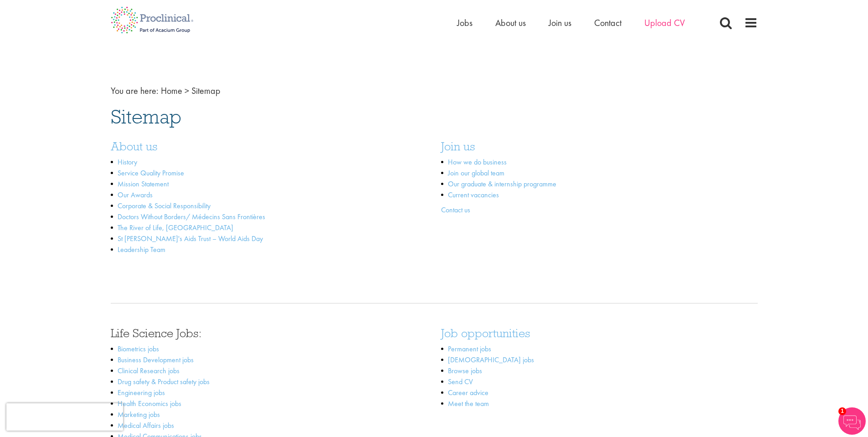 This screenshot has height=437, width=868. What do you see at coordinates (608, 23) in the screenshot?
I see `a: Contact` at bounding box center [608, 23].